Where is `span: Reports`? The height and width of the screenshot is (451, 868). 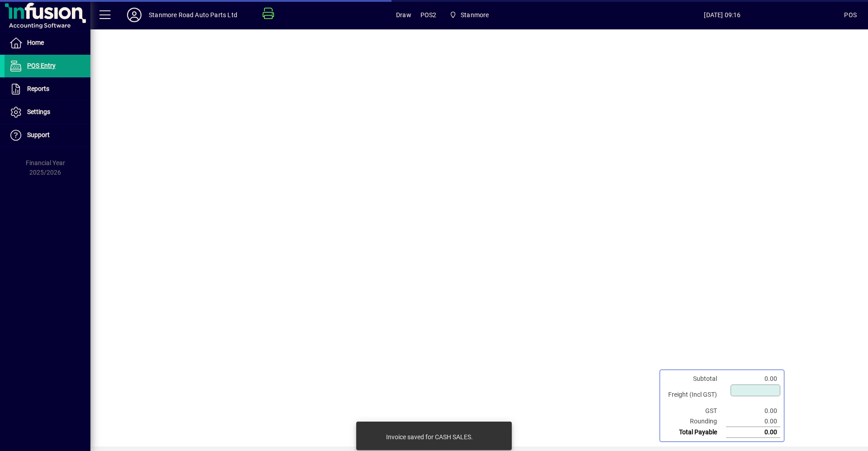
span: Reports is located at coordinates (38, 89).